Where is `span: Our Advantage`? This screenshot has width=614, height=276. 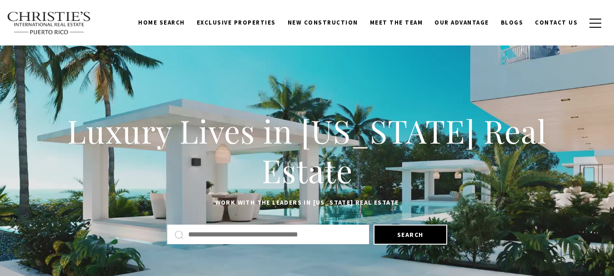 span: Our Advantage is located at coordinates (461, 22).